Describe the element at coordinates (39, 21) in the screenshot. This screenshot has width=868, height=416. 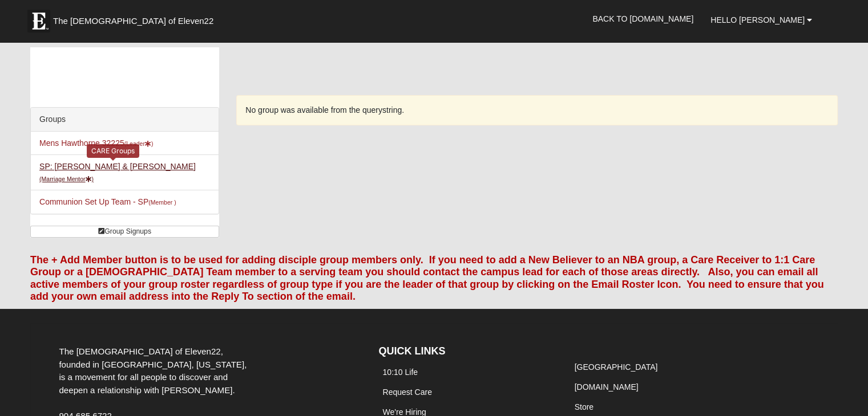
I see `img: Eleven22 logo` at that location.